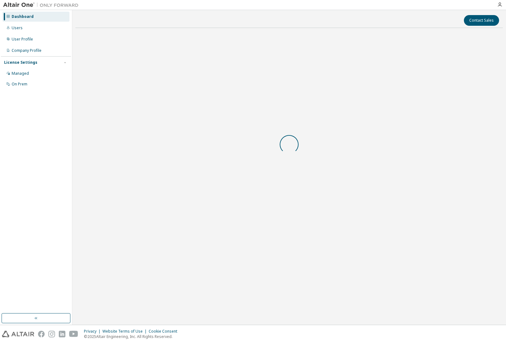 Image resolution: width=506 pixels, height=343 pixels. Describe the element at coordinates (165, 332) in the screenshot. I see `div: Cookie Consent` at that location.